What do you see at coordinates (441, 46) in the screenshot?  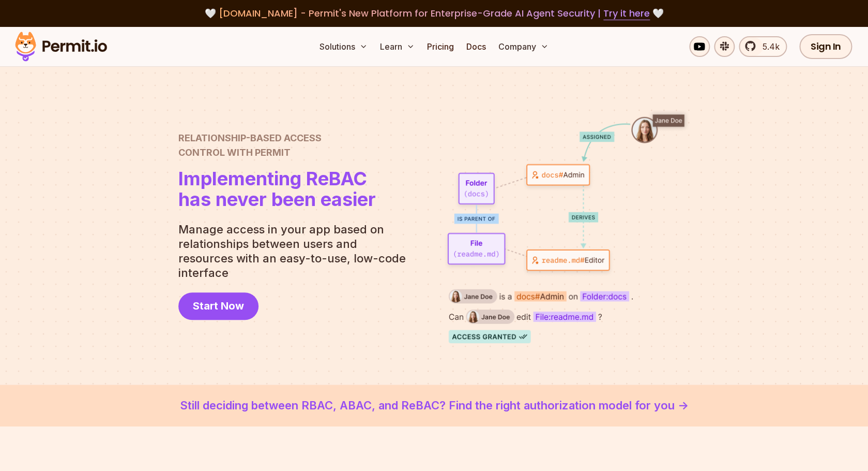 I see `a: Pricing` at bounding box center [441, 46].